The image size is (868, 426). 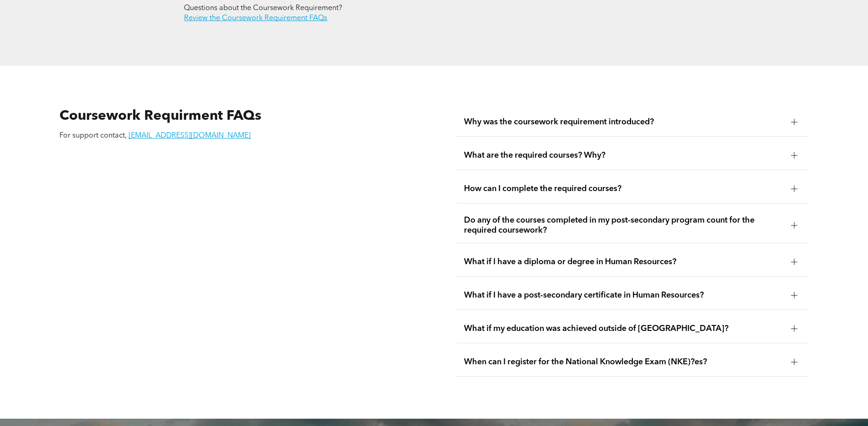 What do you see at coordinates (624, 189) in the screenshot?
I see `span: How can I complete the required courses?` at bounding box center [624, 189].